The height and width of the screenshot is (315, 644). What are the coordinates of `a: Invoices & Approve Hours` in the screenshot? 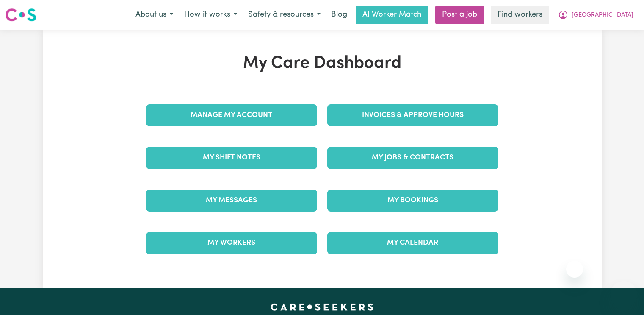 It's located at (413, 115).